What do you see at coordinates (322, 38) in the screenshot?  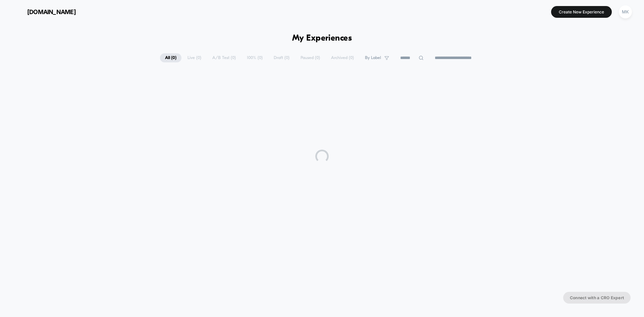 I see `h1: My Experiences` at bounding box center [322, 38].